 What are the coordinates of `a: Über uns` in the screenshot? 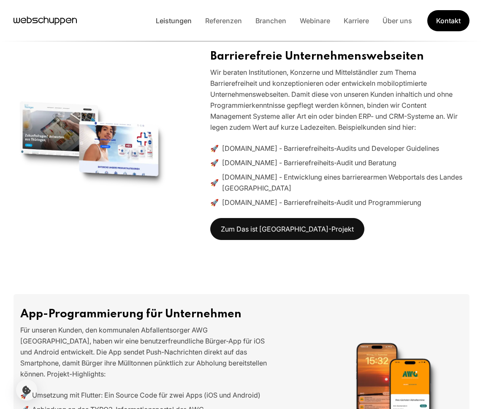 It's located at (397, 21).